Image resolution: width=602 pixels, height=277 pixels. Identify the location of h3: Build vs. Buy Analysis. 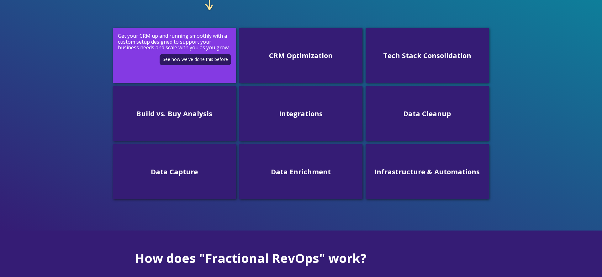
(174, 113).